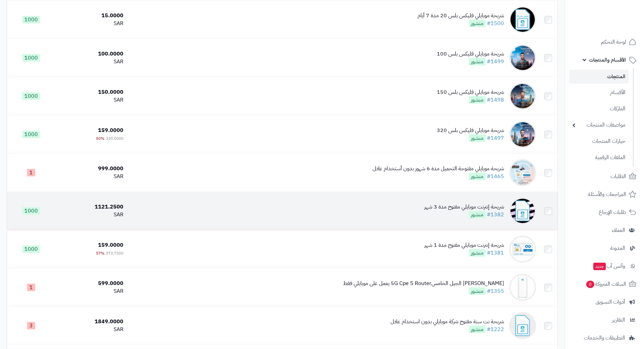  What do you see at coordinates (461, 16) in the screenshot?
I see `div: شريحة موبايلي فليكس بلس 20 مدة 7 أيام` at bounding box center [461, 16].